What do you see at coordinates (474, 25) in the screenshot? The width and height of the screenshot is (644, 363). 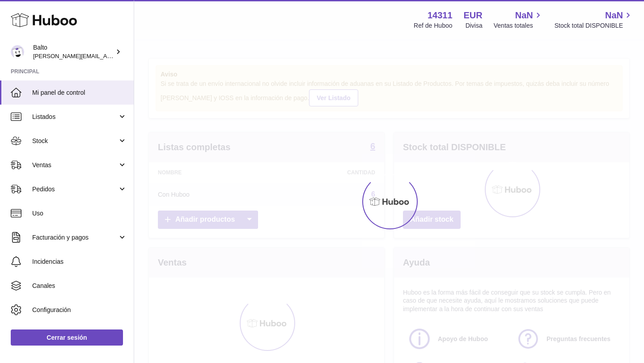 I see `div: Divisa` at bounding box center [474, 25].